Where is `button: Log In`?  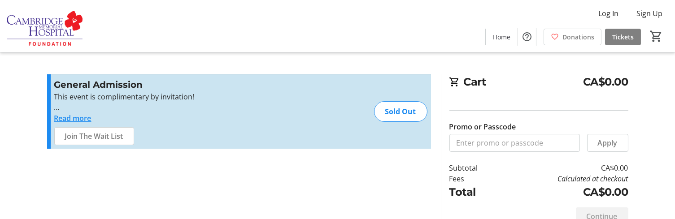 button: Log In is located at coordinates (608, 13).